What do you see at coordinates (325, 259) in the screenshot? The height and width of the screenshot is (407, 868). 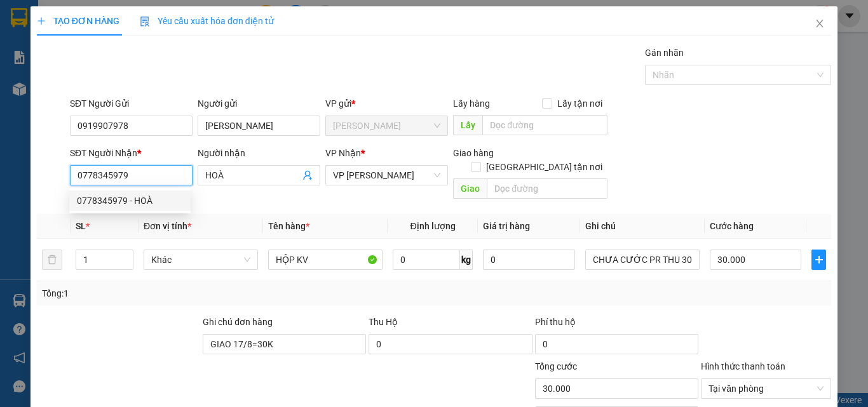 I see `input: VD: Bàn, Ghế` at bounding box center [325, 259].